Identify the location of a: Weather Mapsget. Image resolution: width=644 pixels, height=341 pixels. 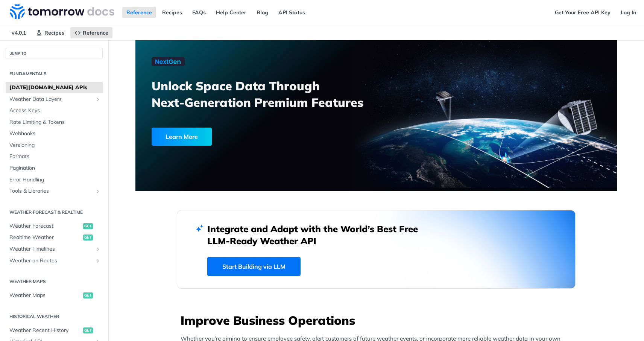
(54, 295).